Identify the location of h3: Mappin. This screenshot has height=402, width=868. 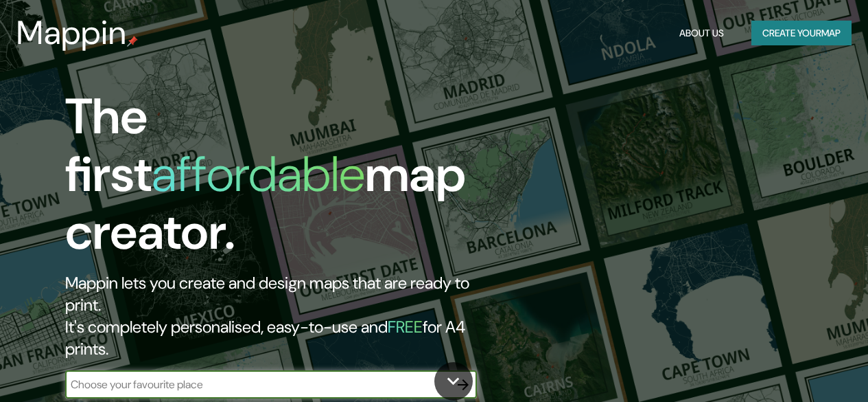
(72, 33).